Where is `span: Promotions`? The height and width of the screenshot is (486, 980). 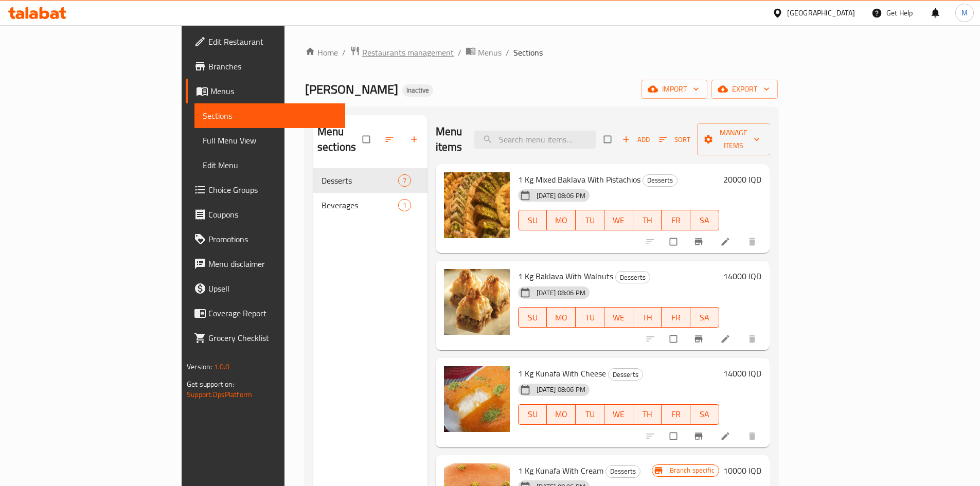 span: Promotions is located at coordinates (272, 239).